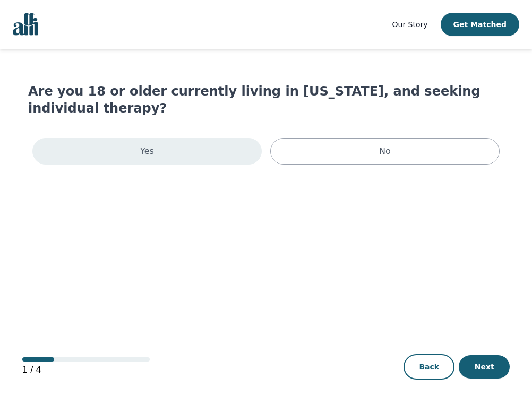 The height and width of the screenshot is (404, 532). I want to click on button: Get Matched, so click(480, 24).